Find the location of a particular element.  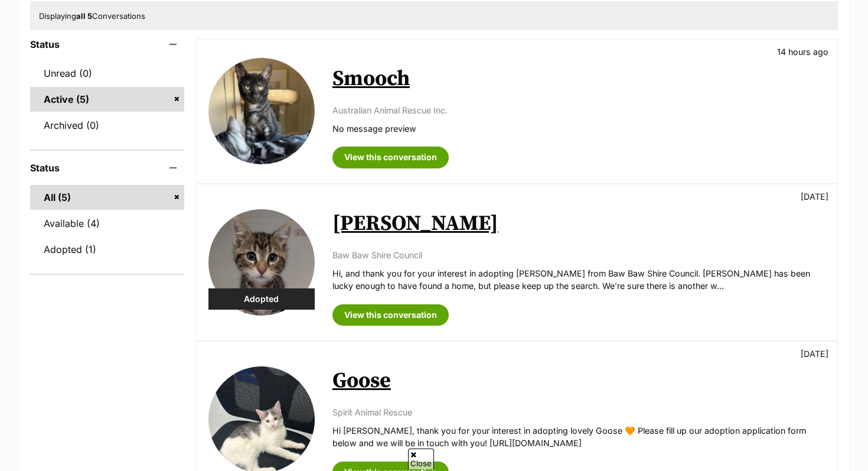

span: Close is located at coordinates (421, 458).